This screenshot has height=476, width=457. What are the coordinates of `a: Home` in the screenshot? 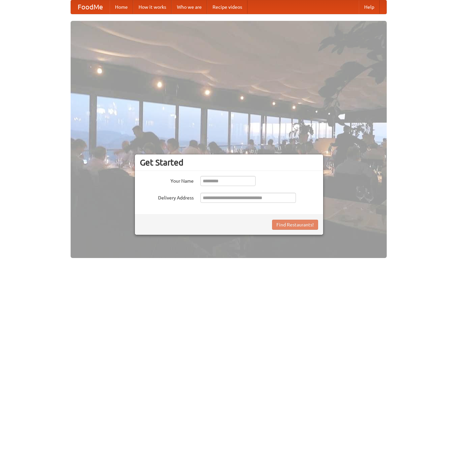 It's located at (122, 7).